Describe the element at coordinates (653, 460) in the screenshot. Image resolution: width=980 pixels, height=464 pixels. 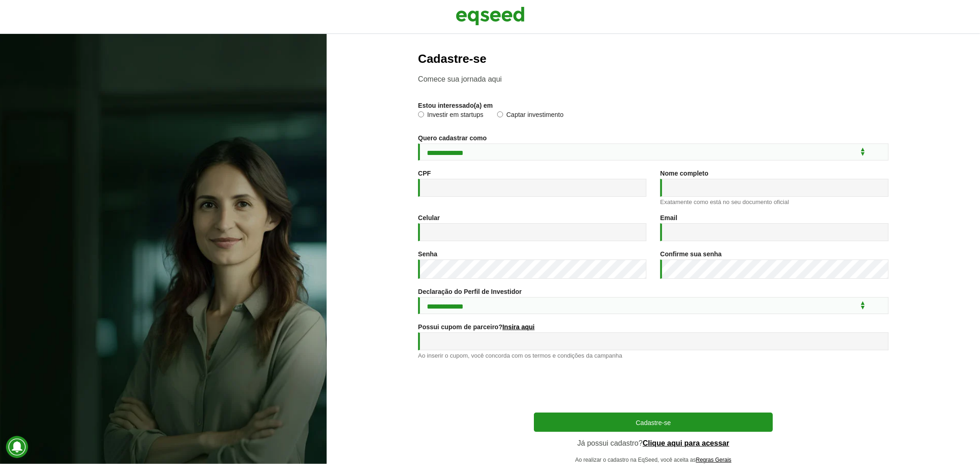
I see `p: Ao realizar o cadastro na EqSeed, você aceita as` at that location.